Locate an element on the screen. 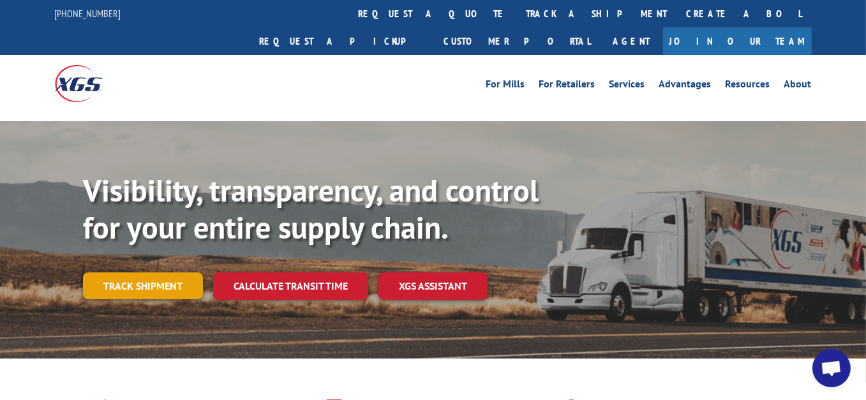 This screenshot has width=866, height=400. a: Services is located at coordinates (627, 86).